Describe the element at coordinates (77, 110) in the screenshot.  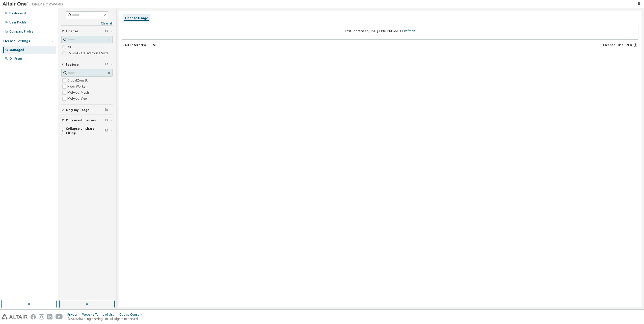
I see `span: Only my usage` at that location.